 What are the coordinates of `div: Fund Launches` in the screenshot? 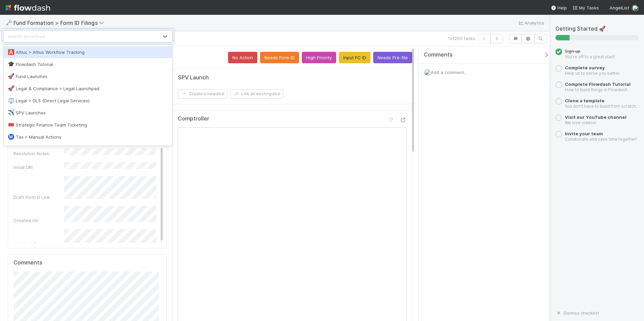 It's located at (88, 76).